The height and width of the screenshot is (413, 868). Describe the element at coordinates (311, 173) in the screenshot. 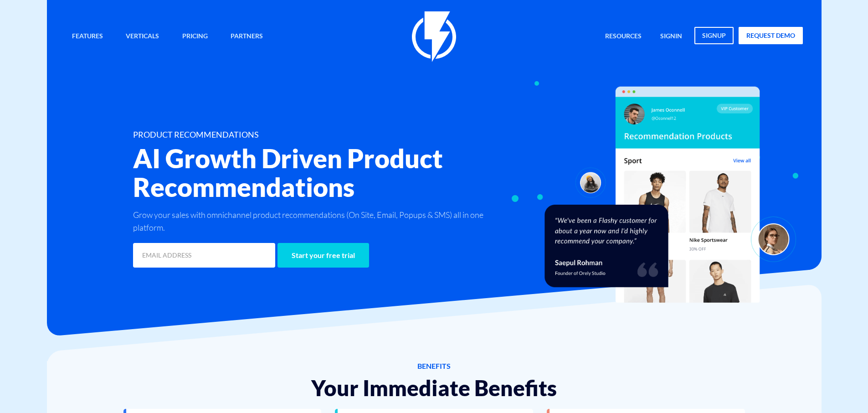

I see `h2: AI Growth Driven Product Recommendations` at that location.